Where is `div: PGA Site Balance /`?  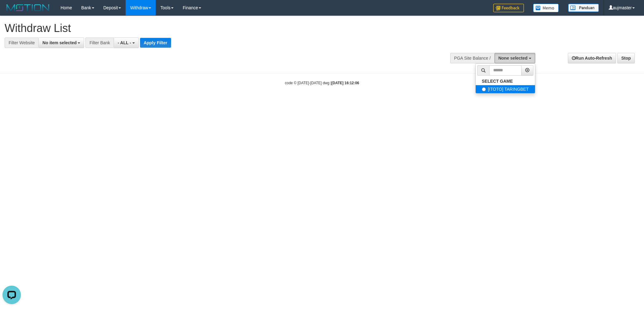
div: PGA Site Balance / is located at coordinates (472, 58).